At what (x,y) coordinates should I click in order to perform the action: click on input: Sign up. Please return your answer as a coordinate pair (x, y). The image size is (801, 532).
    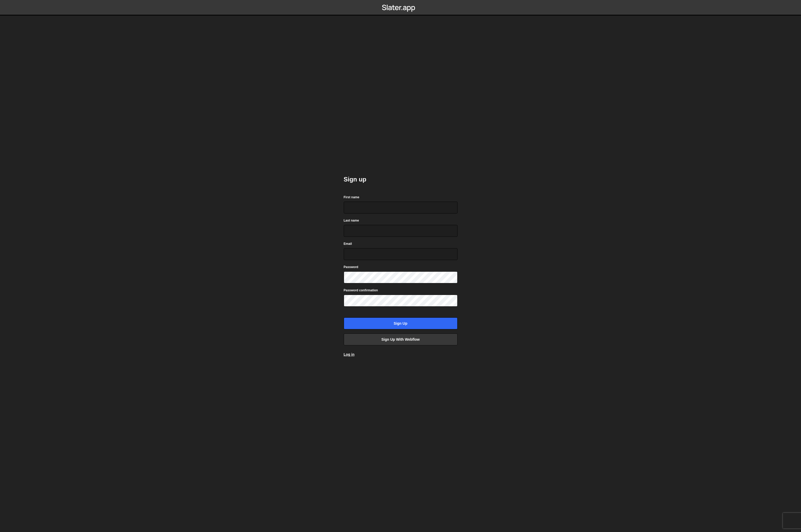
    Looking at the image, I should click on (400, 323).